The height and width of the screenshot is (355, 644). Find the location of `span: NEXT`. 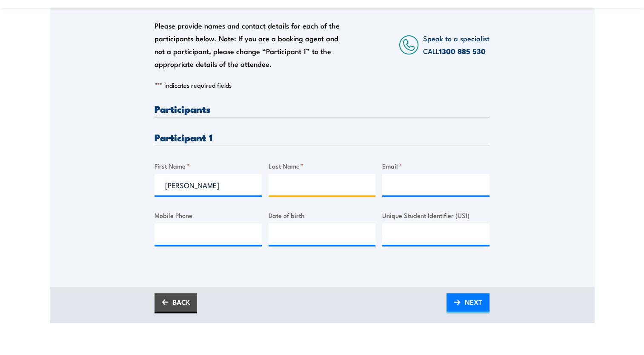

span: NEXT is located at coordinates (473, 302).